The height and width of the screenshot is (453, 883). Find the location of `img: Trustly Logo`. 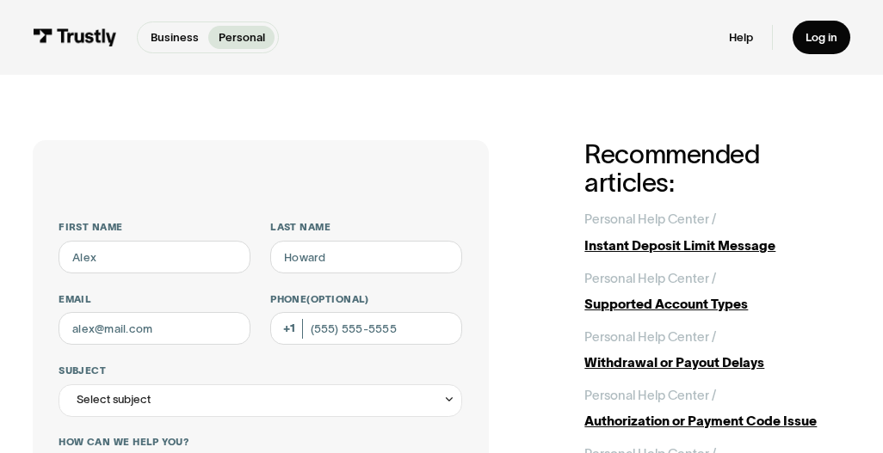

img: Trustly Logo is located at coordinates (75, 37).